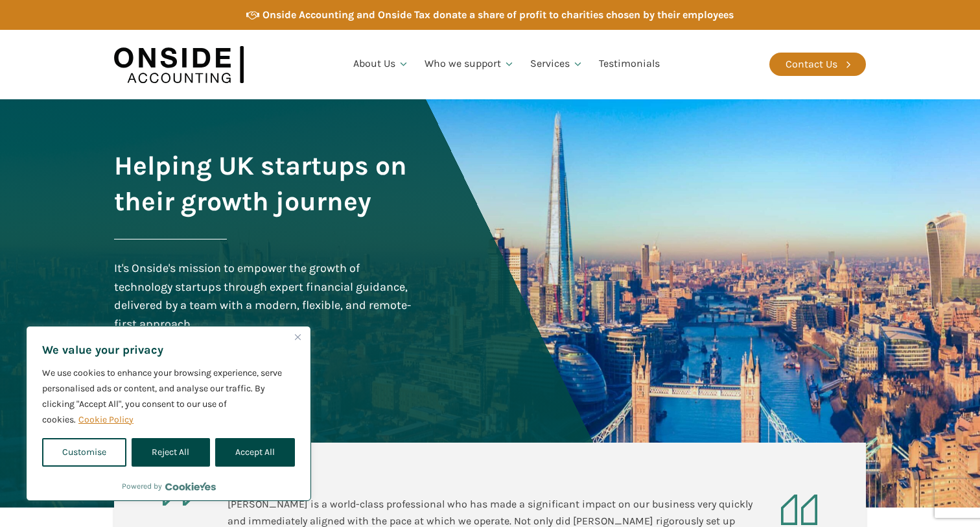 The width and height of the screenshot is (980, 527). I want to click on a: Testimonials, so click(630, 64).